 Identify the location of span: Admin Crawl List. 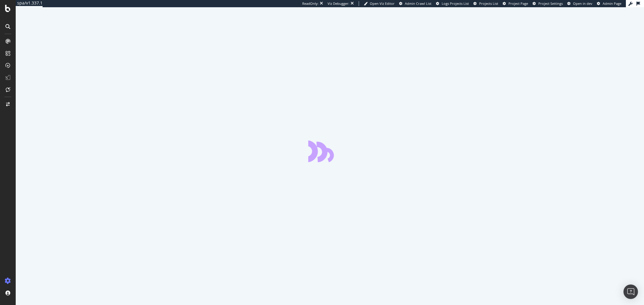
(418, 3).